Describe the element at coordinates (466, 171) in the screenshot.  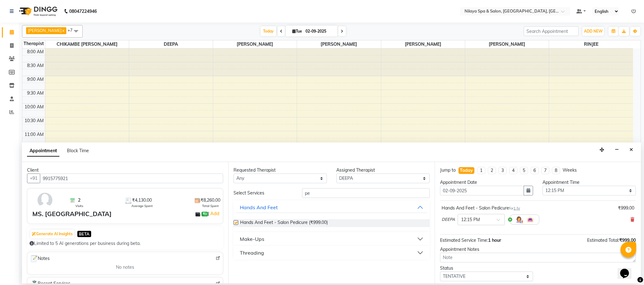
I see `div: Today` at that location.